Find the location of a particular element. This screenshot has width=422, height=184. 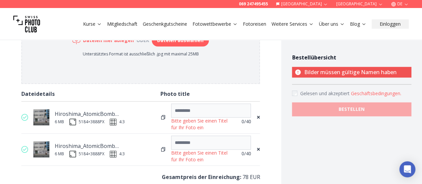

b: Gesamtpreis der Einreichung : is located at coordinates (201, 177).